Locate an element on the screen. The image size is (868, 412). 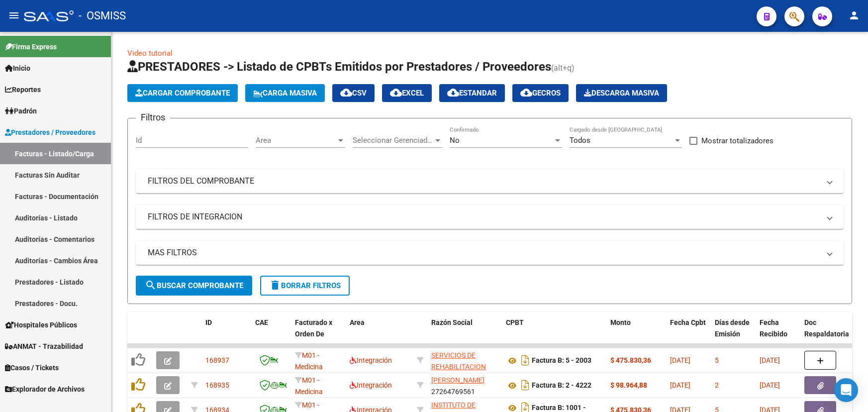
div: Open Intercom Messenger is located at coordinates (846, 390).